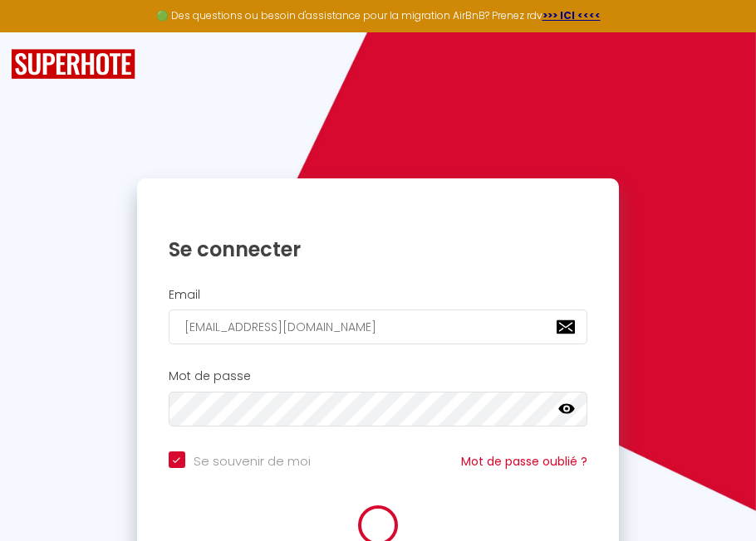  What do you see at coordinates (73, 64) in the screenshot?
I see `img: SuperHote logo` at bounding box center [73, 64].